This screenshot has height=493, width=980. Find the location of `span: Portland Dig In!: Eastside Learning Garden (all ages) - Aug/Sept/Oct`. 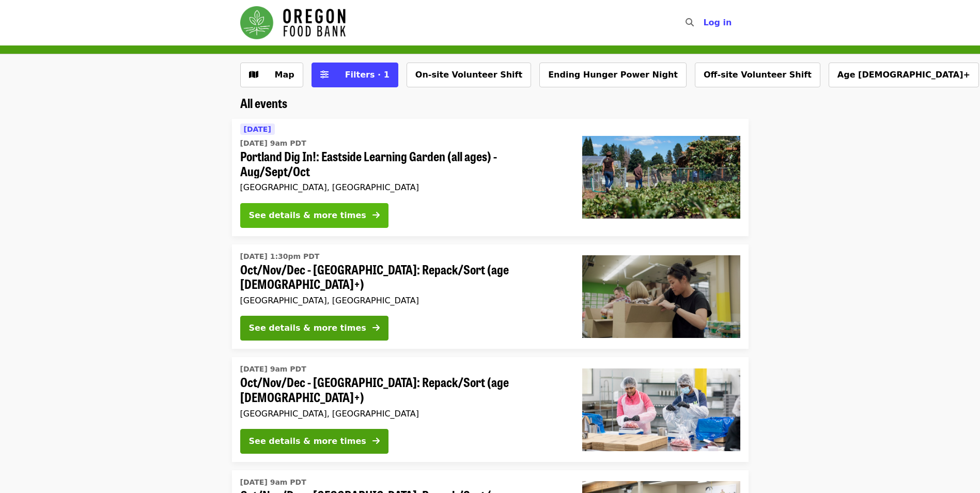

span: Portland Dig In!: Eastside Learning Garden (all ages) - Aug/Sept/Oct is located at coordinates (403, 163).